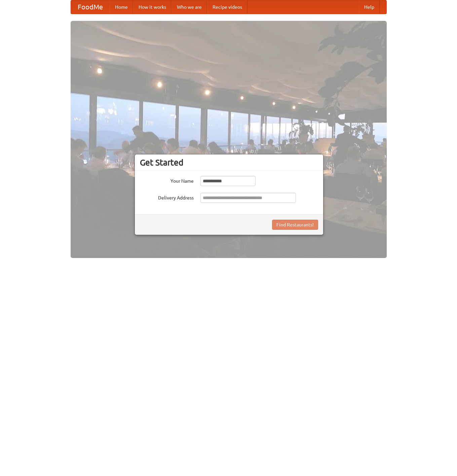 The height and width of the screenshot is (476, 457). Describe the element at coordinates (121, 7) in the screenshot. I see `a: Home` at that location.